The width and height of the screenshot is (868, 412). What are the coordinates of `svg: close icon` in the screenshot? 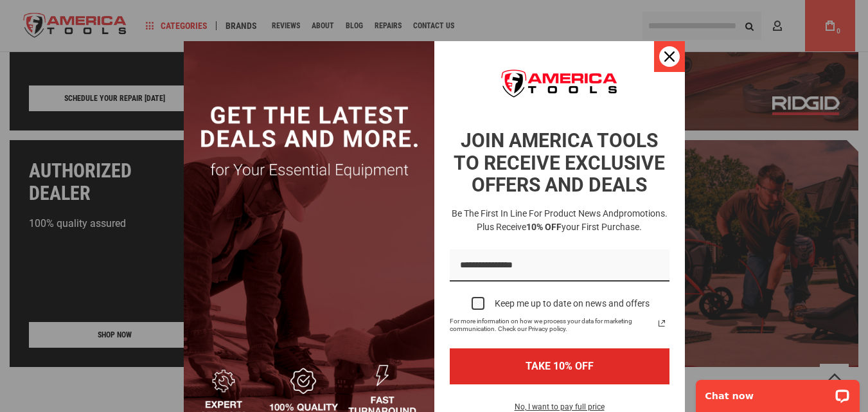 It's located at (670, 57).